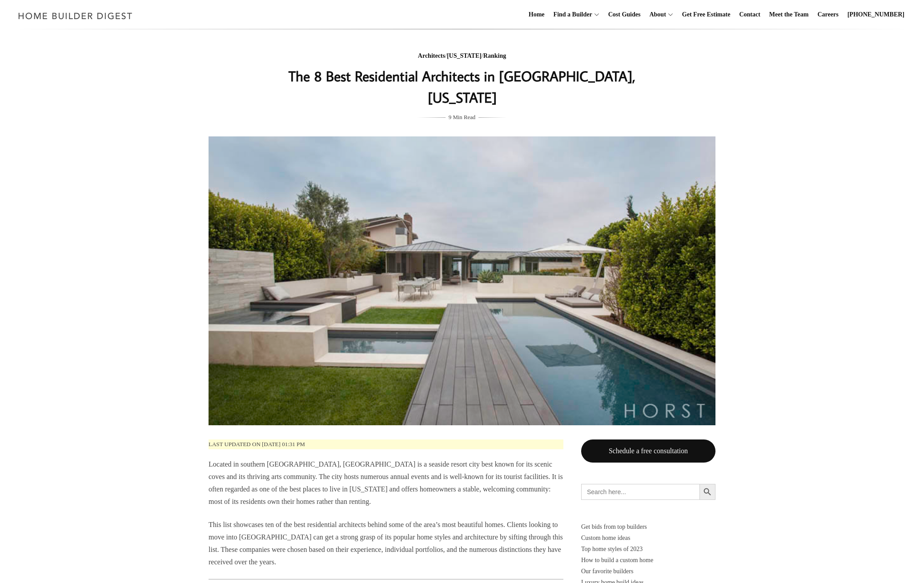 The image size is (924, 583). What do you see at coordinates (75, 15) in the screenshot?
I see `img: Home Builder Digest` at bounding box center [75, 15].